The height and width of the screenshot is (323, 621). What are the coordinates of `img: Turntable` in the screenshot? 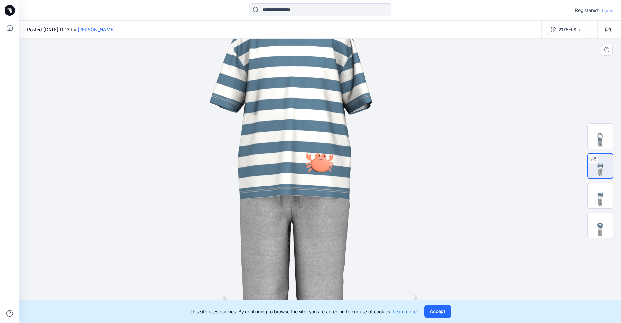 It's located at (600, 166).